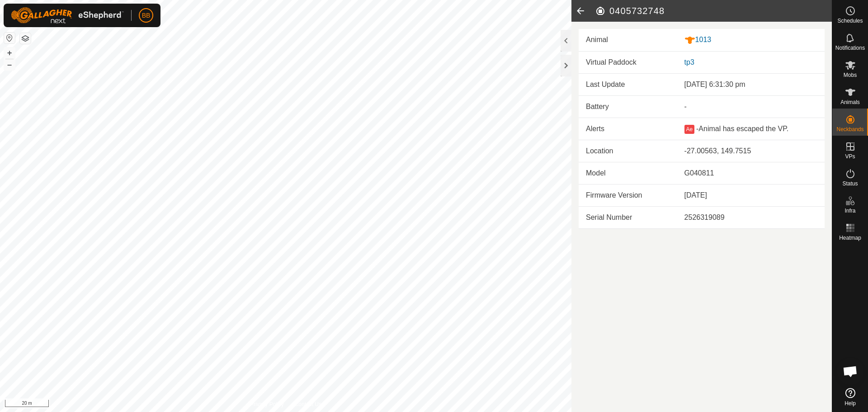  What do you see at coordinates (850, 211) in the screenshot?
I see `span: Infra` at bounding box center [850, 211].